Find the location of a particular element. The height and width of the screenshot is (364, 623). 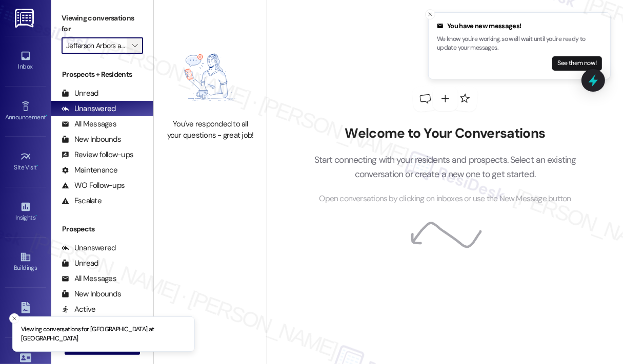

div: You have new messages! is located at coordinates (519, 26).